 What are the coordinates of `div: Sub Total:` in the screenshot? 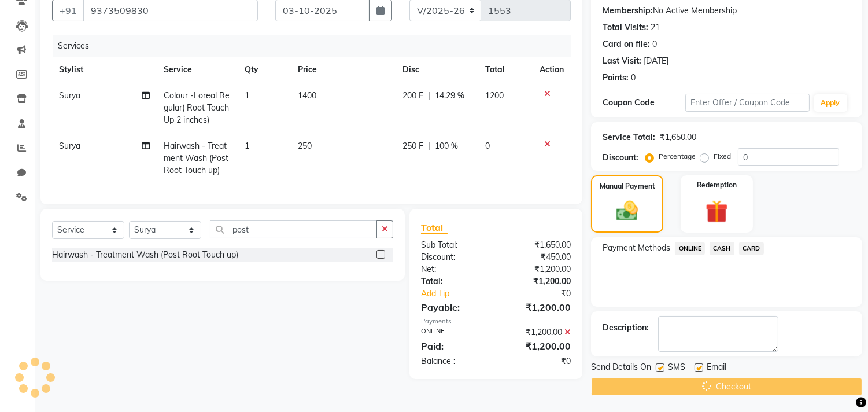 It's located at (454, 245).